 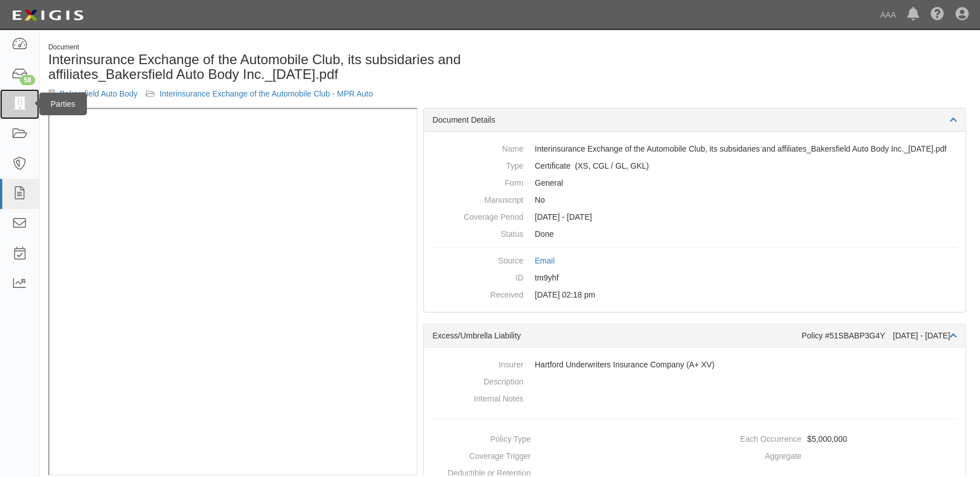 I want to click on dt: Each Occurrence, so click(x=750, y=437).